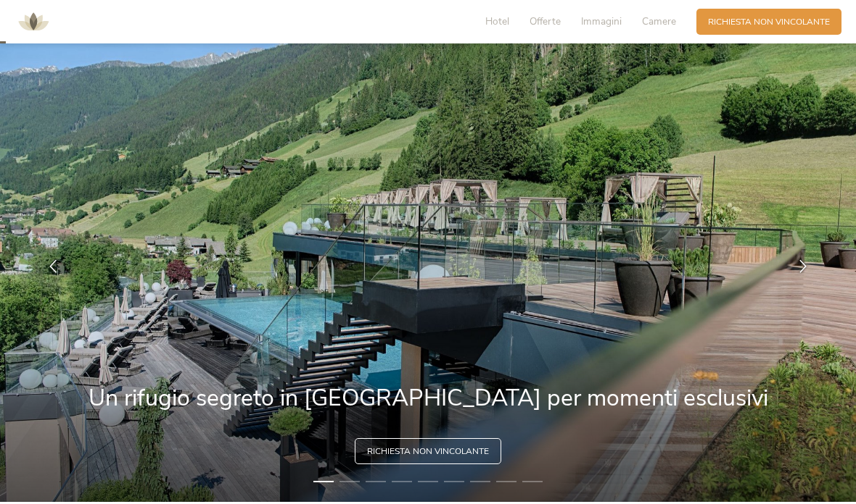  What do you see at coordinates (34, 21) in the screenshot?
I see `a: AMONTI & LUNARIS Wellnessresort` at bounding box center [34, 21].